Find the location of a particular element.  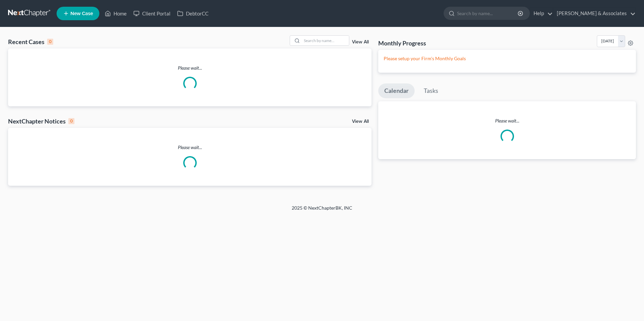

a: Help is located at coordinates (541, 13).